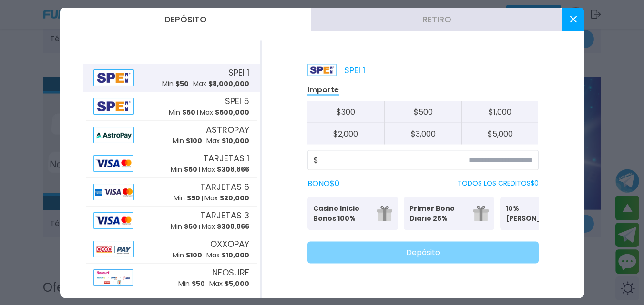 The height and width of the screenshot is (305, 644). I want to click on button: AlipayASTROPAYMin $100Max $10,000, so click(171, 135).